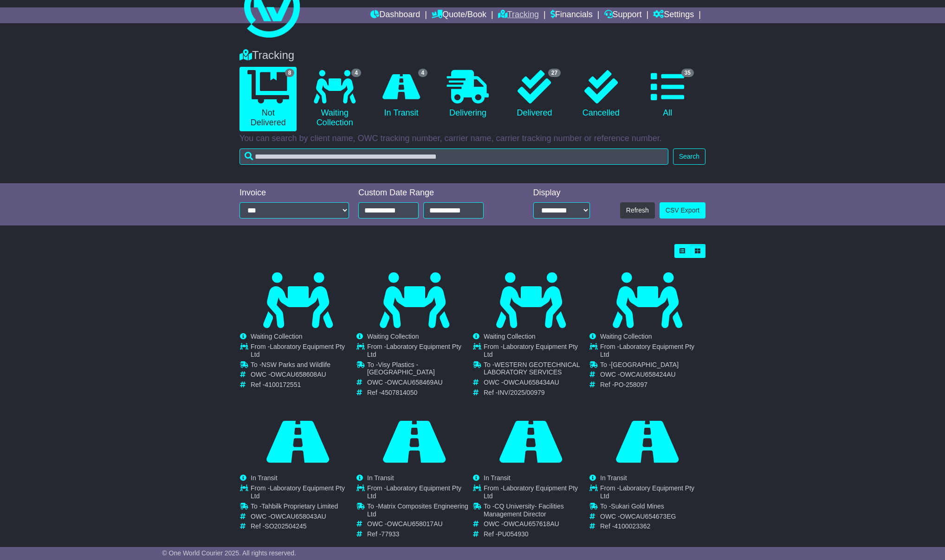 The height and width of the screenshot is (560, 945). I want to click on span: 4100172551, so click(282, 385).